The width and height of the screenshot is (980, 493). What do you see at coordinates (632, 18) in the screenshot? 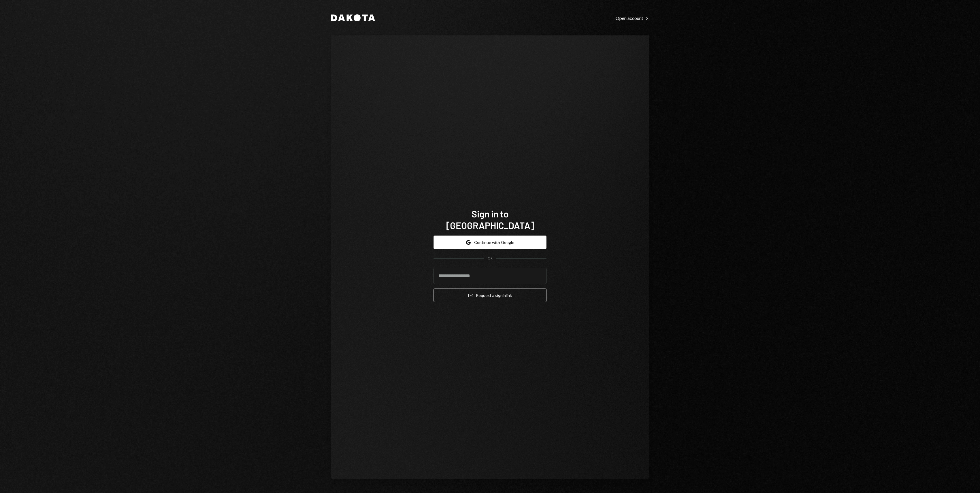
I see `a: Open account` at bounding box center [632, 18].